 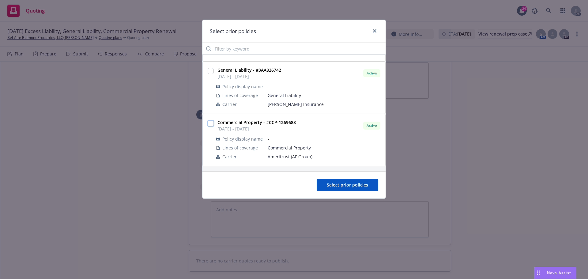 What do you see at coordinates (249, 70) in the screenshot?
I see `strong: General Liability - #3AA826742` at bounding box center [249, 70].